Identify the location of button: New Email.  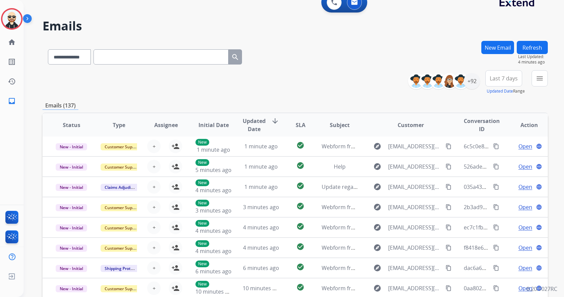
(497, 47).